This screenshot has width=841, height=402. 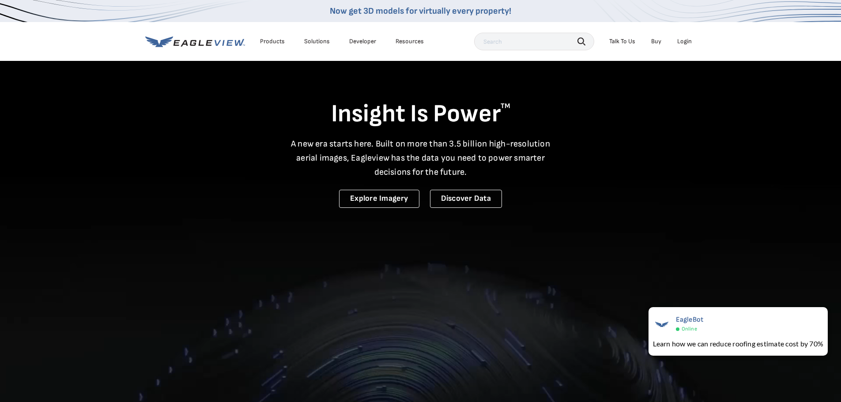 What do you see at coordinates (466, 199) in the screenshot?
I see `a: Discover Data` at bounding box center [466, 199].